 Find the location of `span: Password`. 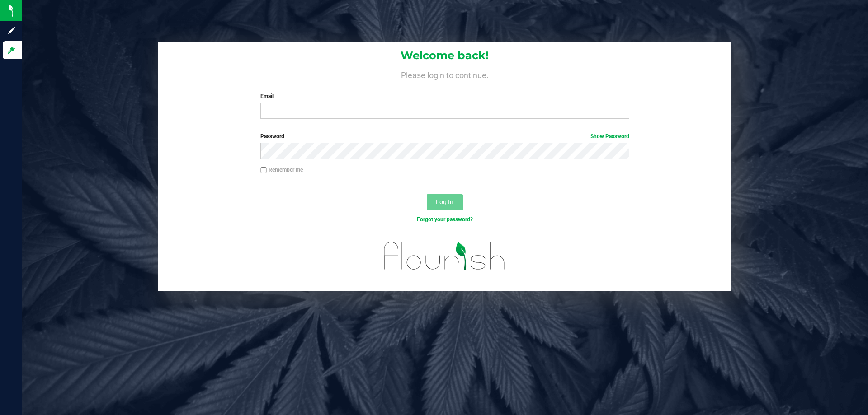

span: Password is located at coordinates (272, 137).